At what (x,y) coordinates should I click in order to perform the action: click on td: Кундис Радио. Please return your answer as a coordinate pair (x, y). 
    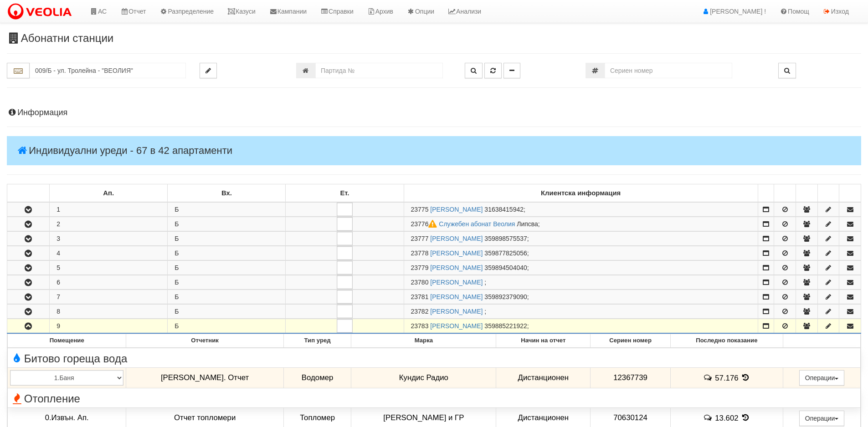
    Looking at the image, I should click on (424, 378).